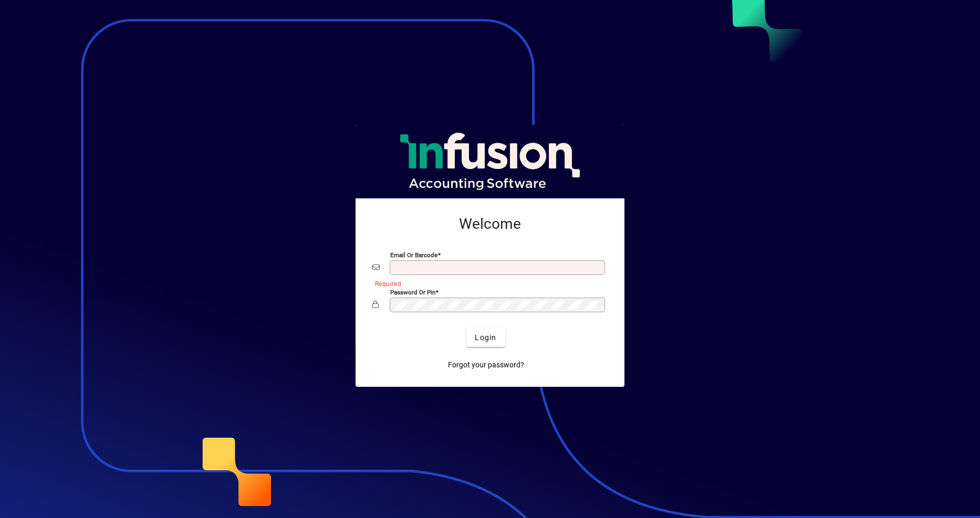 This screenshot has width=980, height=518. Describe the element at coordinates (490, 224) in the screenshot. I see `h2: Welcome` at that location.